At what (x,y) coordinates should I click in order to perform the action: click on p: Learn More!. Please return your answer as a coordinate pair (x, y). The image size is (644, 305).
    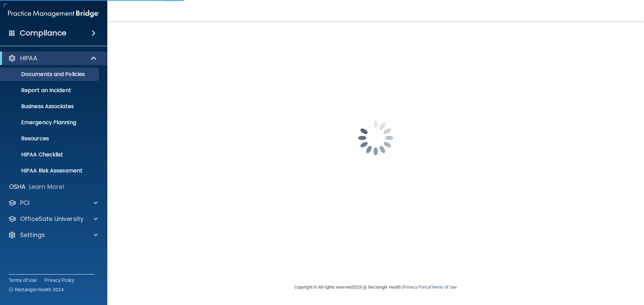
    Looking at the image, I should click on (47, 187).